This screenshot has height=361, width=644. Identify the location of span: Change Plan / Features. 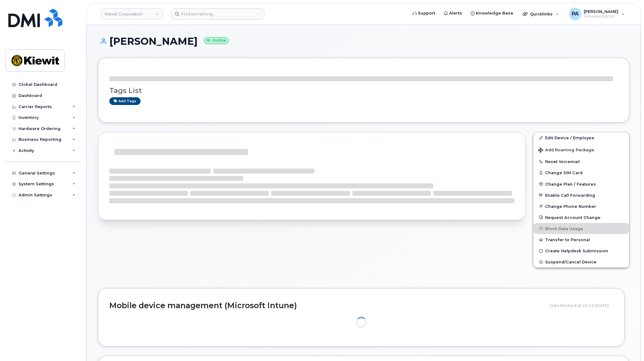
(570, 184).